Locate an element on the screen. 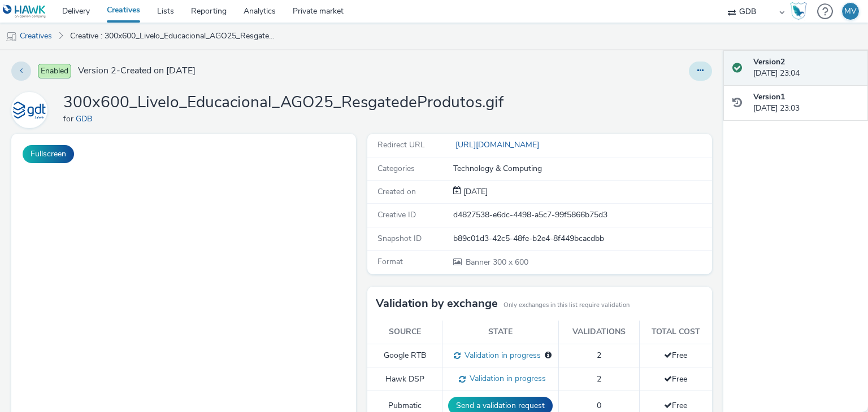 This screenshot has height=412, width=868. h1: 300x600_Livelo_Educacional_AGO25_ResgatedeProdutos.gif is located at coordinates (283, 103).